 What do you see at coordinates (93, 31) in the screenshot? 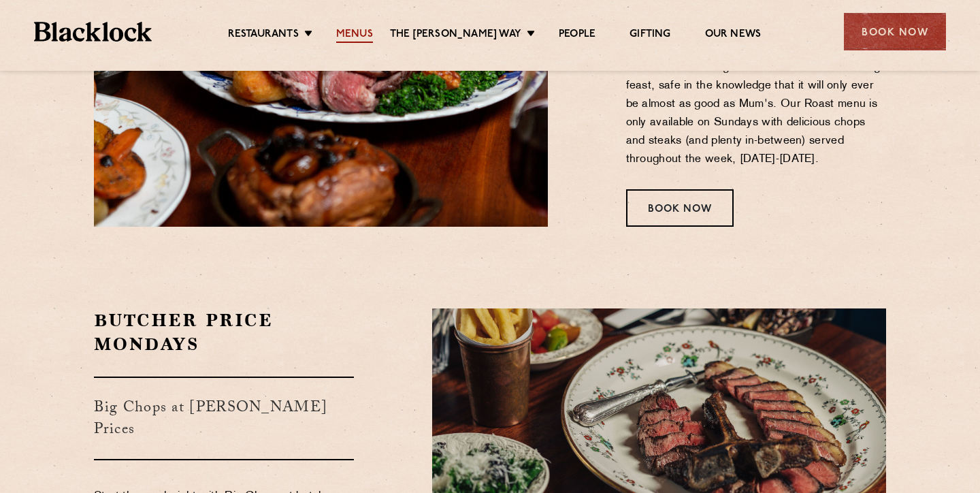
I see `img: BL_Textured_Logo-footer-cropped.svg` at bounding box center [93, 31].